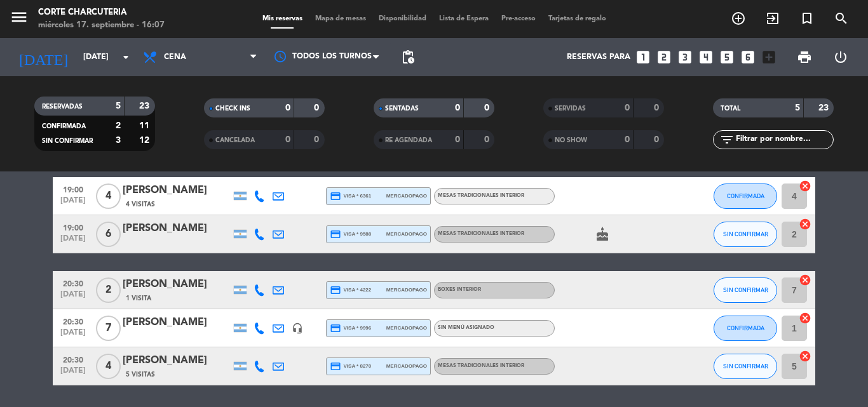 Image resolution: width=868 pixels, height=407 pixels. Describe the element at coordinates (784, 140) in the screenshot. I see `input: Filtrar por nombre...` at that location.